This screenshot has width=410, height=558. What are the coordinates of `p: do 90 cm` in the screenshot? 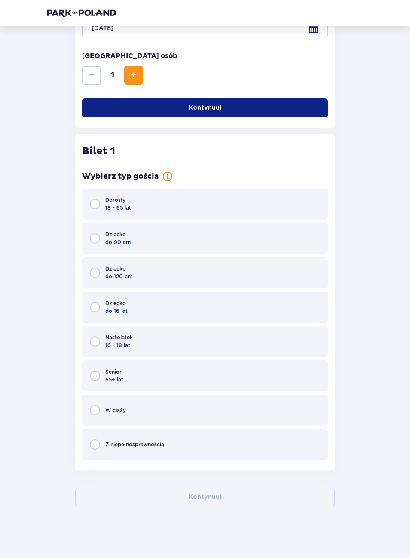 It's located at (118, 242).